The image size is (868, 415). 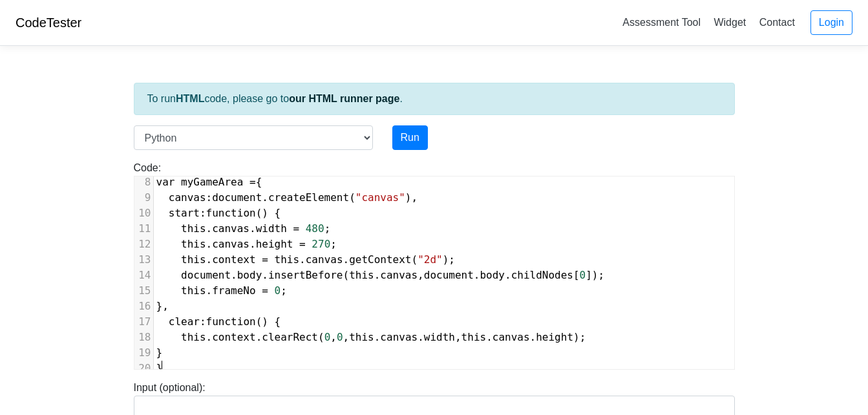 What do you see at coordinates (144, 322) in the screenshot?
I see `div: 17` at bounding box center [144, 322].